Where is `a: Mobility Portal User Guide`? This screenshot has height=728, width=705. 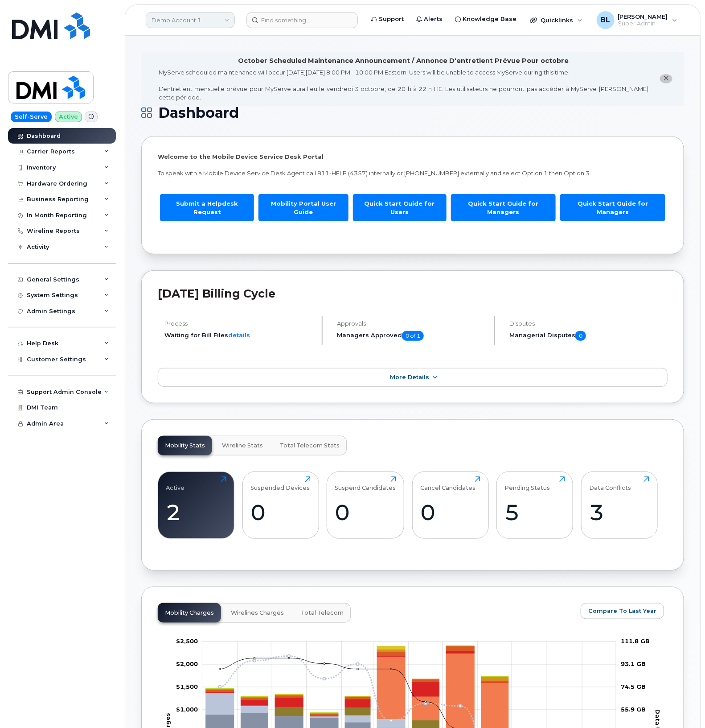
a: Mobility Portal User Guide is located at coordinates (303, 207).